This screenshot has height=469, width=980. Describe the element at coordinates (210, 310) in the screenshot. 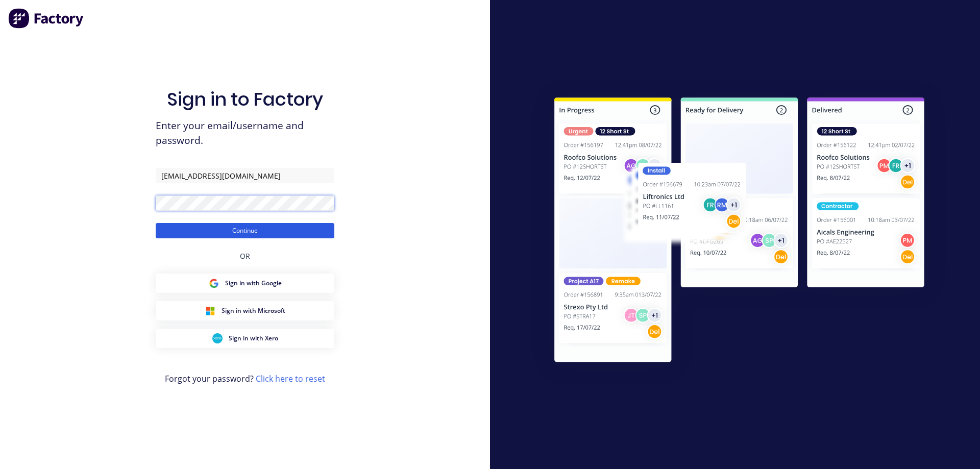

I see `img: Microsoft Sign in` at that location.